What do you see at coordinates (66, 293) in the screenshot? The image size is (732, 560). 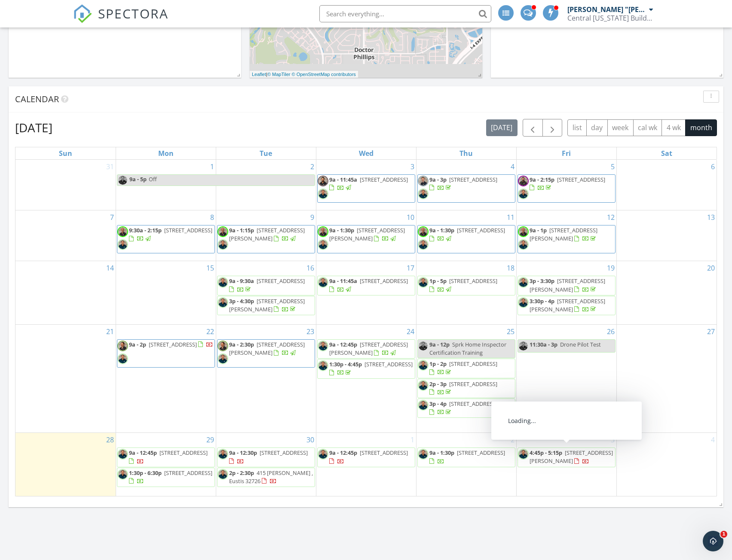 I see `td: Go to September 14, 2025` at bounding box center [66, 293].